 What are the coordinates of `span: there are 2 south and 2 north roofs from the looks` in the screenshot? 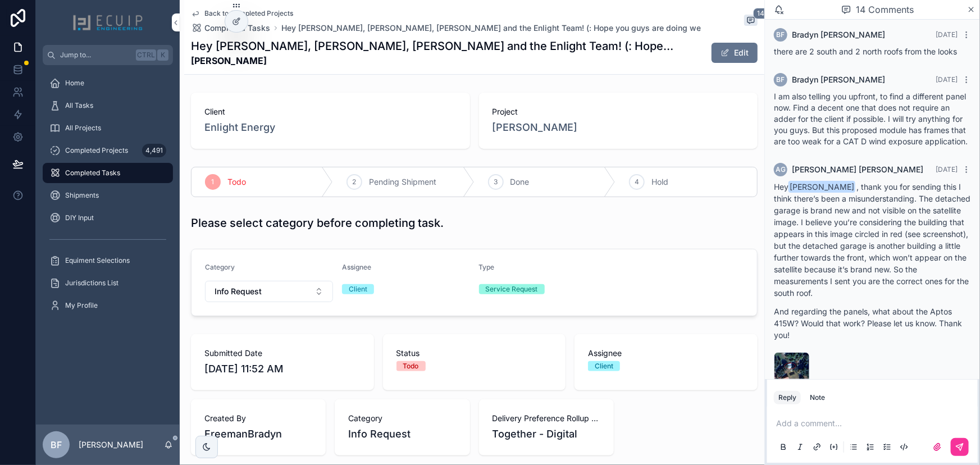 It's located at (866, 51).